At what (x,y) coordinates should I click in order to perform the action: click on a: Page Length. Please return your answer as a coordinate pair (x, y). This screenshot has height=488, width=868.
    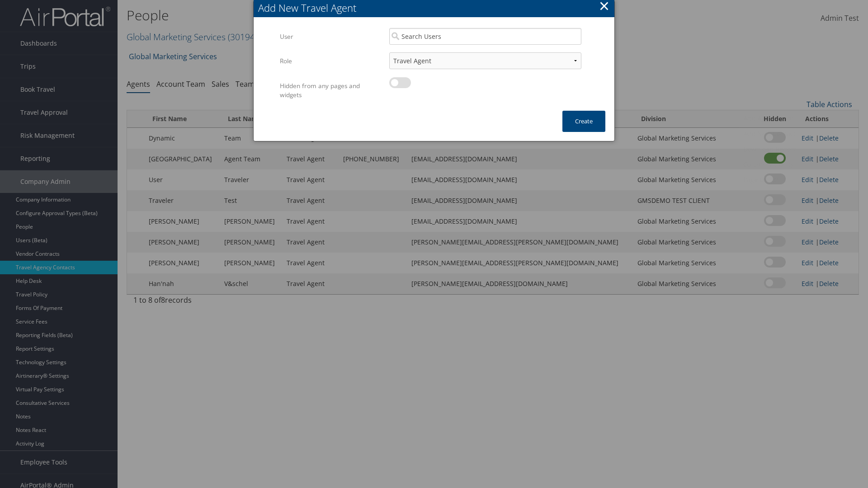
    Looking at the image, I should click on (799, 180).